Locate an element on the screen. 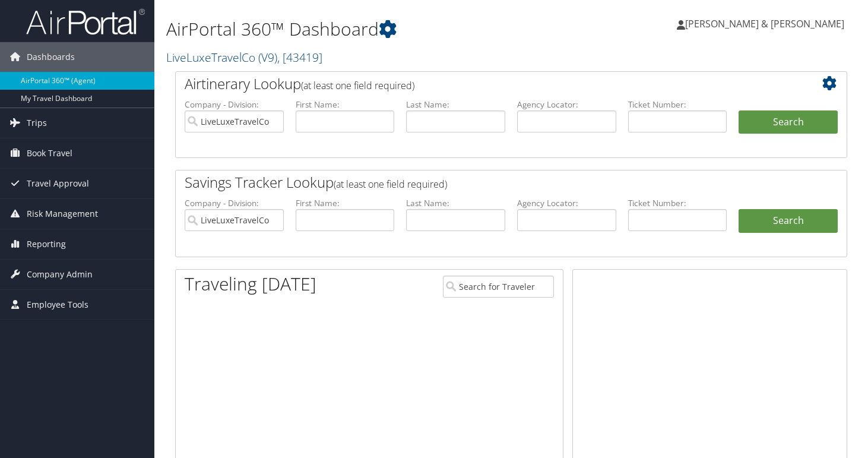 This screenshot has width=868, height=458. a: Search is located at coordinates (788, 221).